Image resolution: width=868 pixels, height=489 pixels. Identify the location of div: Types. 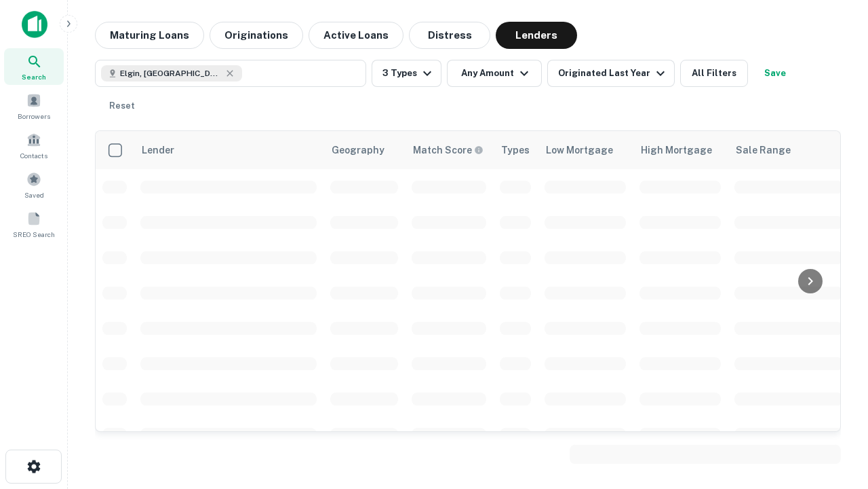
(515, 150).